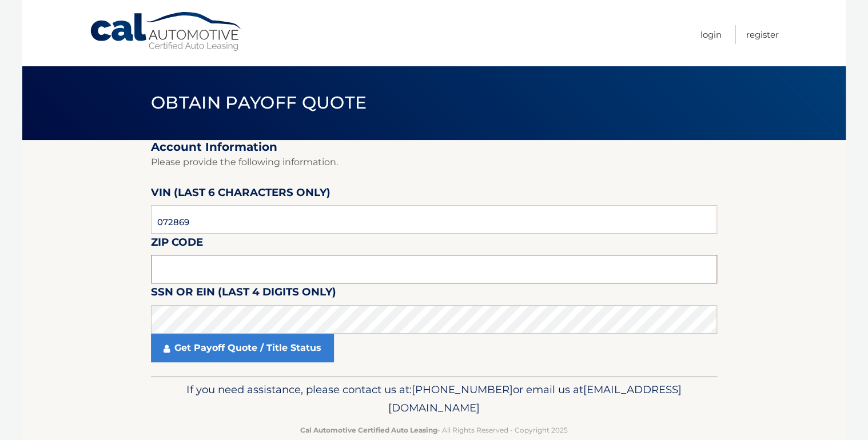  I want to click on a: Cal Automotive, so click(167, 32).